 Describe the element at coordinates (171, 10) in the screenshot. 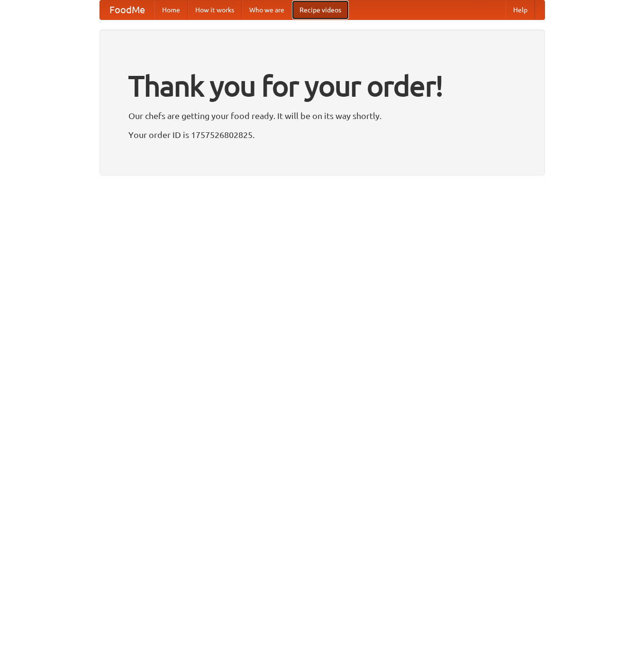

I see `a: Home` at that location.